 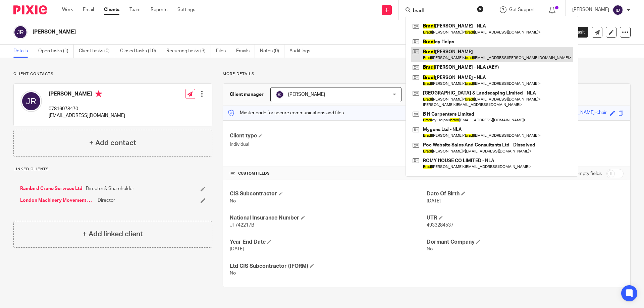 I want to click on a: Team, so click(x=135, y=10).